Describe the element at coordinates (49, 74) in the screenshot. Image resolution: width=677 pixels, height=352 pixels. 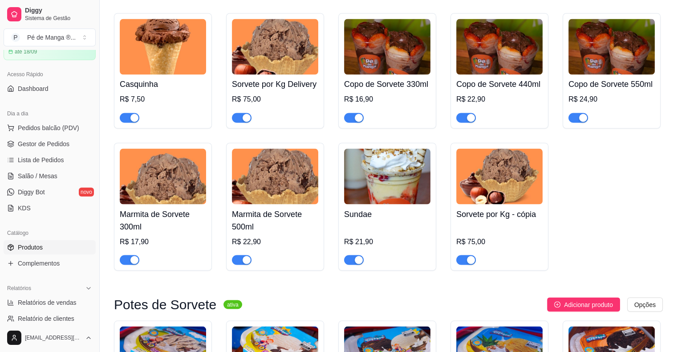
I see `div: Acesso Rápido` at that location.